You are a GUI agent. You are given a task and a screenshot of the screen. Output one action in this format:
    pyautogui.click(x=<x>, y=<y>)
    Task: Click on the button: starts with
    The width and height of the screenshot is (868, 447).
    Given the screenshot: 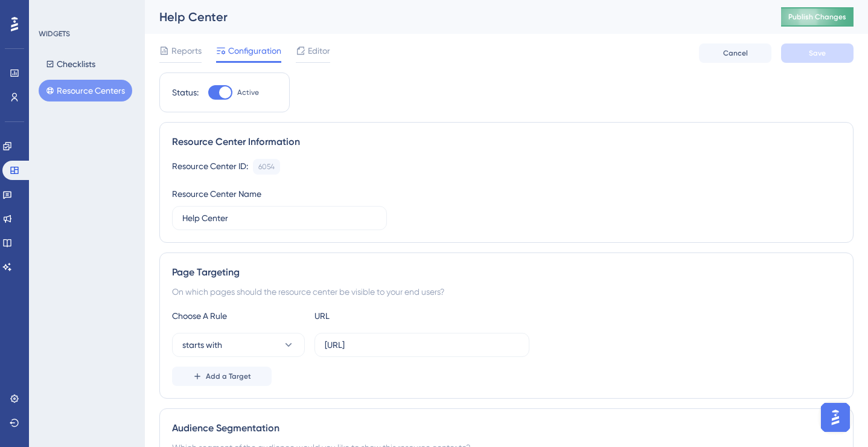 What is the action you would take?
    pyautogui.click(x=238, y=345)
    